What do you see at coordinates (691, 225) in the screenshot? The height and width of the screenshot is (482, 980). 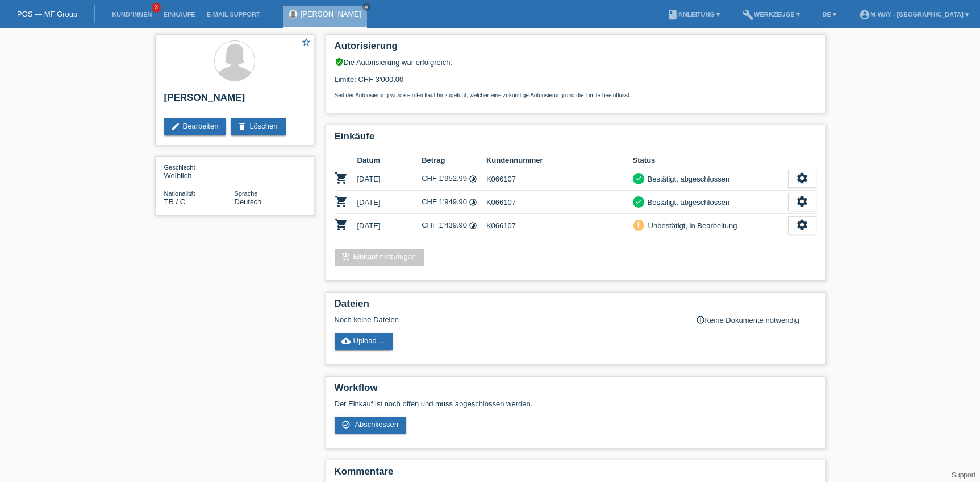 I see `div: Unbestätigt, in Bearbeitung` at bounding box center [691, 225].